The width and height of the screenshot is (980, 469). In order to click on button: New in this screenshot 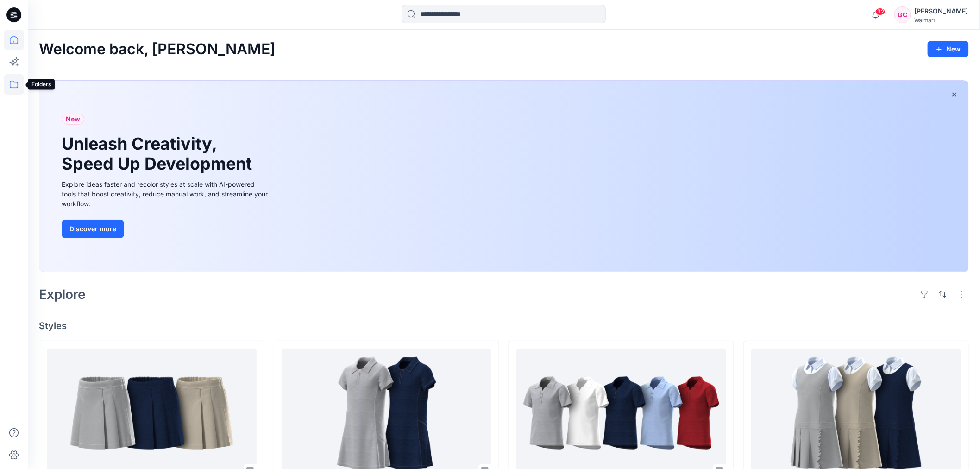, I will do `click(948, 49)`.